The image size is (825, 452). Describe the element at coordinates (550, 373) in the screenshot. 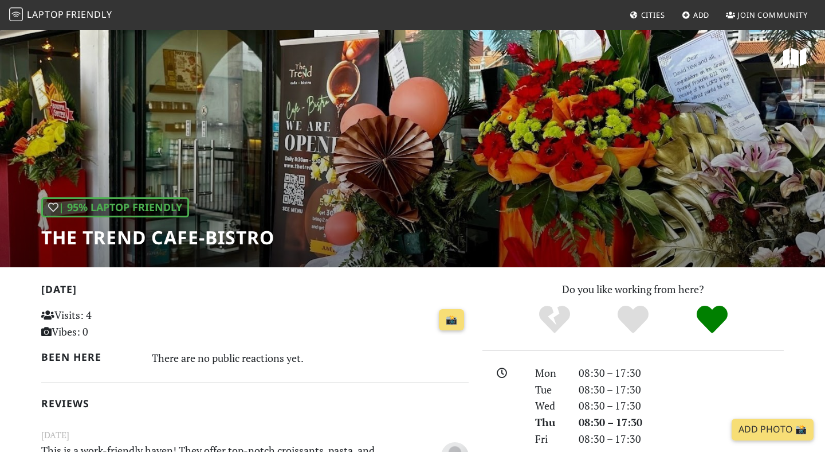

I see `div: Mon` at that location.